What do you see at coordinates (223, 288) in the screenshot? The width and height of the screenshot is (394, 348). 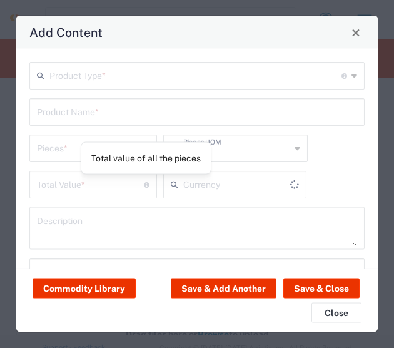 I see `button: Save & Add Another` at bounding box center [223, 288].